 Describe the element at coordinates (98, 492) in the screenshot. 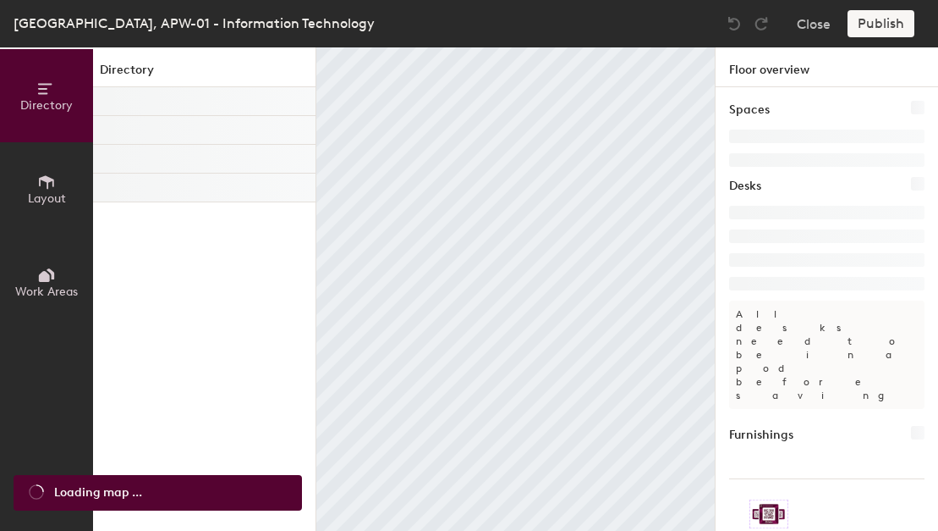

I see `span: Loading map ...` at that location.